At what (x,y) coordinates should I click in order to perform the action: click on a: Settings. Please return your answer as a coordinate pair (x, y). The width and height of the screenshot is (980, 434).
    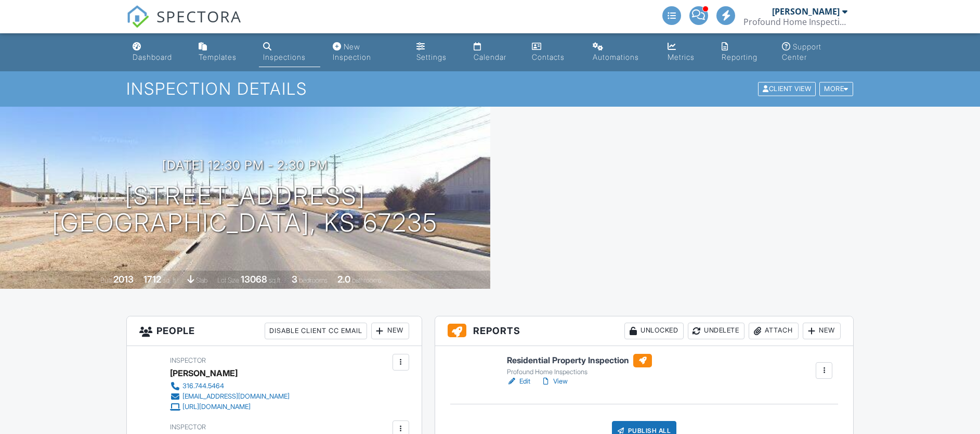
    Looking at the image, I should click on (437, 52).